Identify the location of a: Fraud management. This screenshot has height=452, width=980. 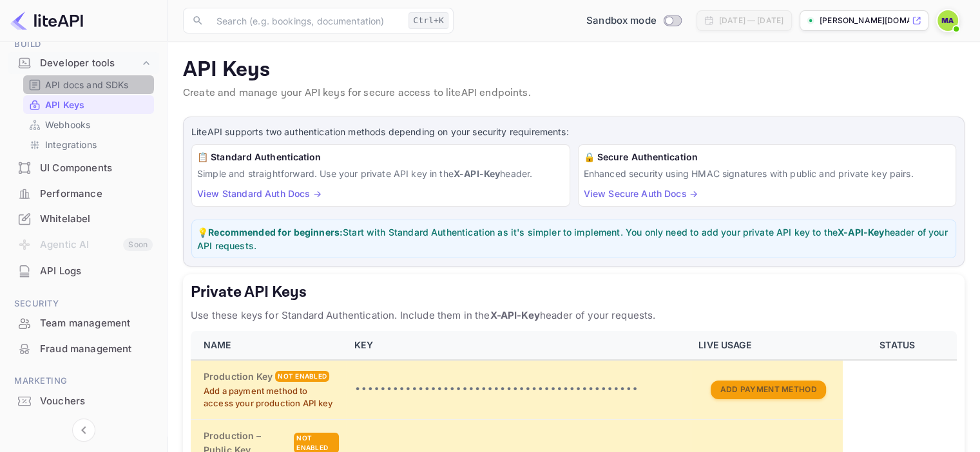
(83, 349).